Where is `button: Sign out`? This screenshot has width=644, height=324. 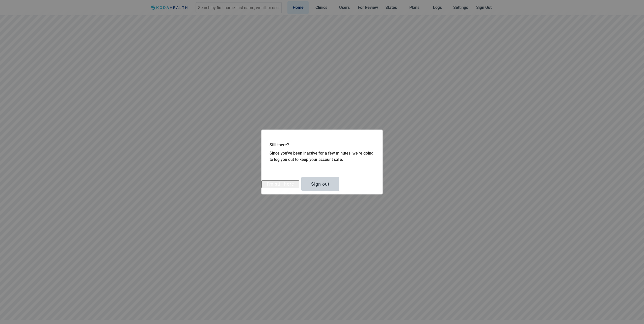
button: Sign out is located at coordinates (320, 184).